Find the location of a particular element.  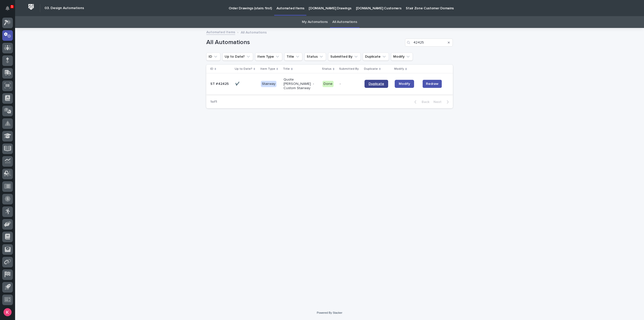

span: Next is located at coordinates (439, 102).